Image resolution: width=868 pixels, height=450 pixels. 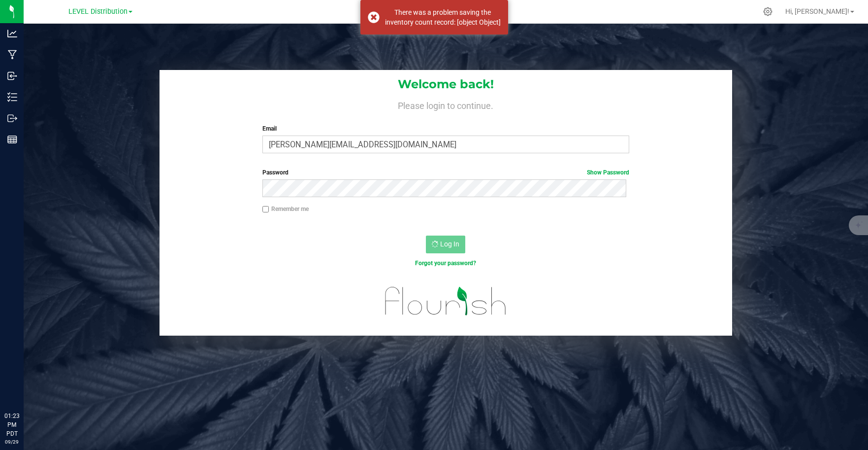 I want to click on button: Log In, so click(x=446, y=245).